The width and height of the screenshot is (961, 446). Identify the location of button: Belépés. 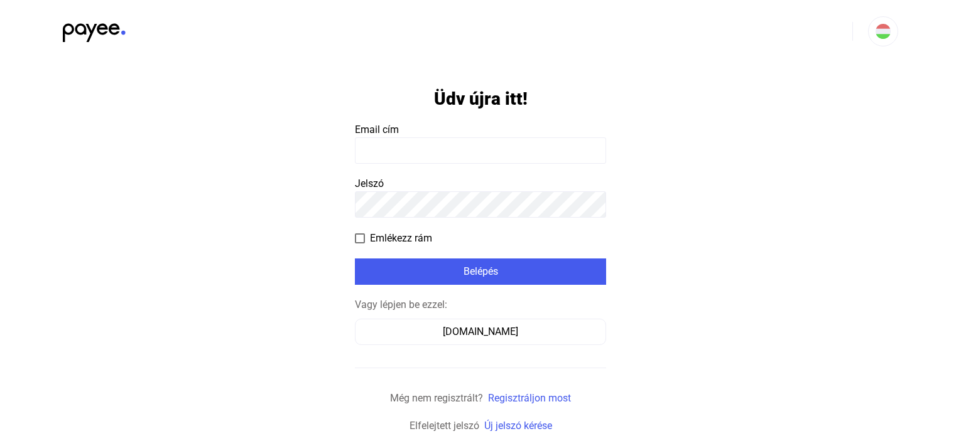
(480, 272).